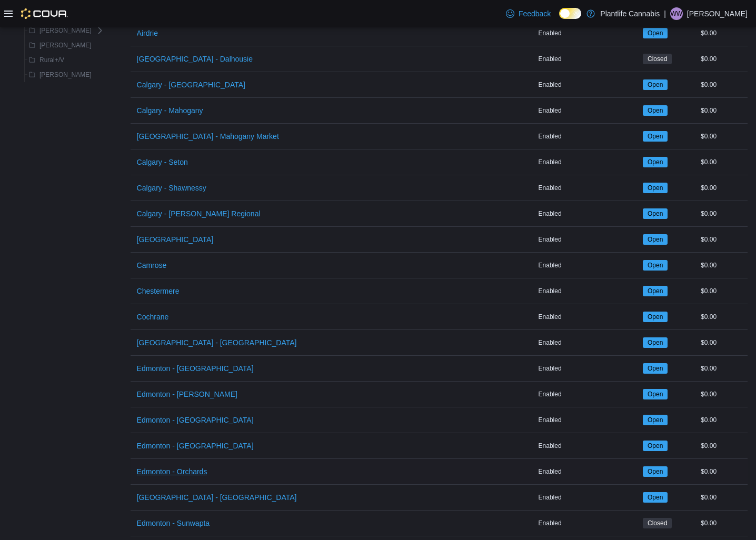 The image size is (756, 540). What do you see at coordinates (173, 524) in the screenshot?
I see `button: Edmonton - Sunwapta` at bounding box center [173, 524].